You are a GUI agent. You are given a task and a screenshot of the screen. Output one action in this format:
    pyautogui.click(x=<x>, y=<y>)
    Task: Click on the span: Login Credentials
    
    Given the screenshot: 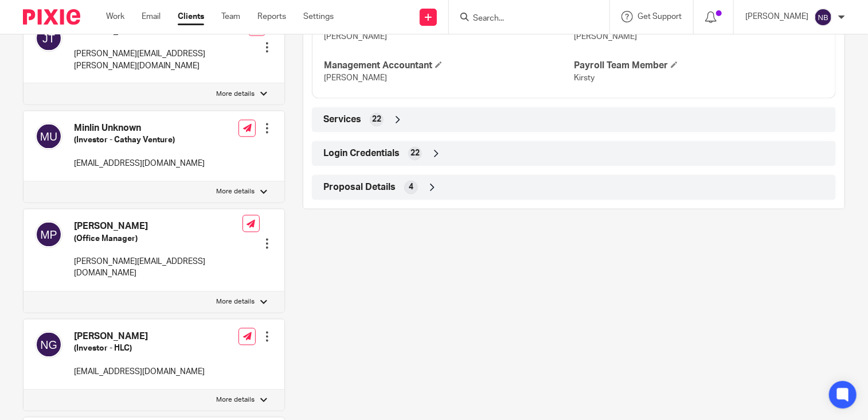 What is the action you would take?
    pyautogui.click(x=361, y=153)
    